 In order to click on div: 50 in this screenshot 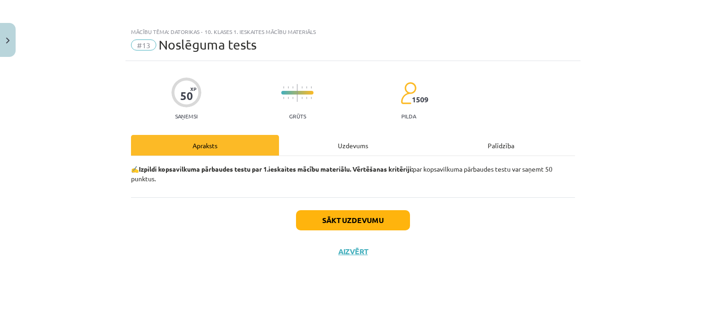, I will do `click(187, 96)`.